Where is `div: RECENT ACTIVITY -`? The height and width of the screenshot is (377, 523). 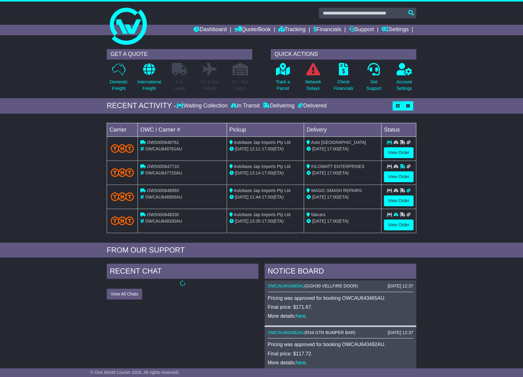
div: RECENT ACTIVITY - is located at coordinates (142, 106).